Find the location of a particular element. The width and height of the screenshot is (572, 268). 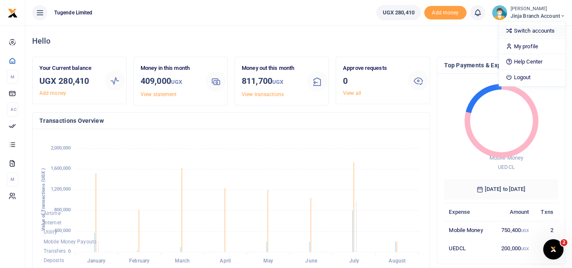

span: Jinja branch account is located at coordinates (538, 16).